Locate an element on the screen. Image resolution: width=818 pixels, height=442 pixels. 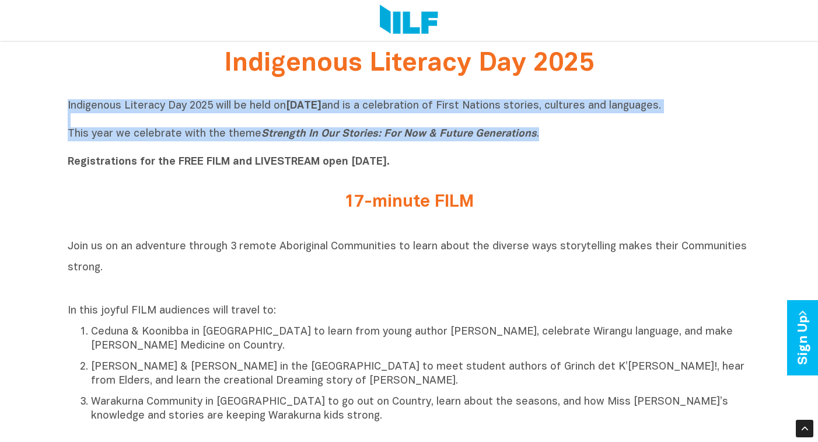
span: Join us on an adventure through 3 remote Aboriginal Communities to learn about the diverse ways s... is located at coordinates (407, 257).